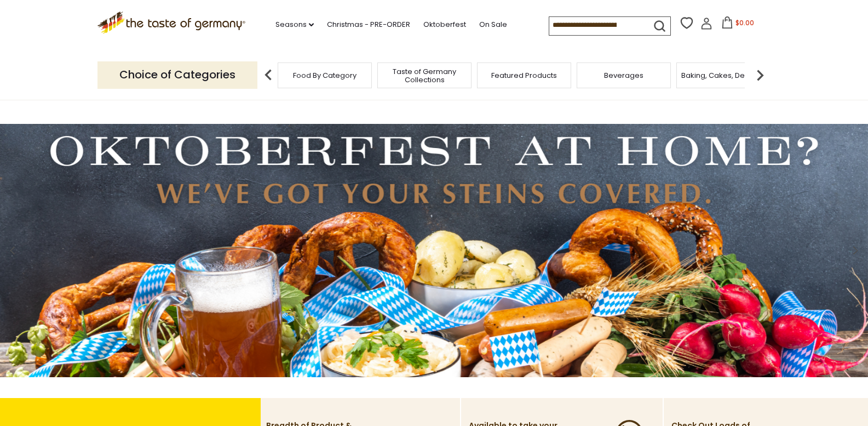  Describe the element at coordinates (624, 75) in the screenshot. I see `span: Beverages` at that location.